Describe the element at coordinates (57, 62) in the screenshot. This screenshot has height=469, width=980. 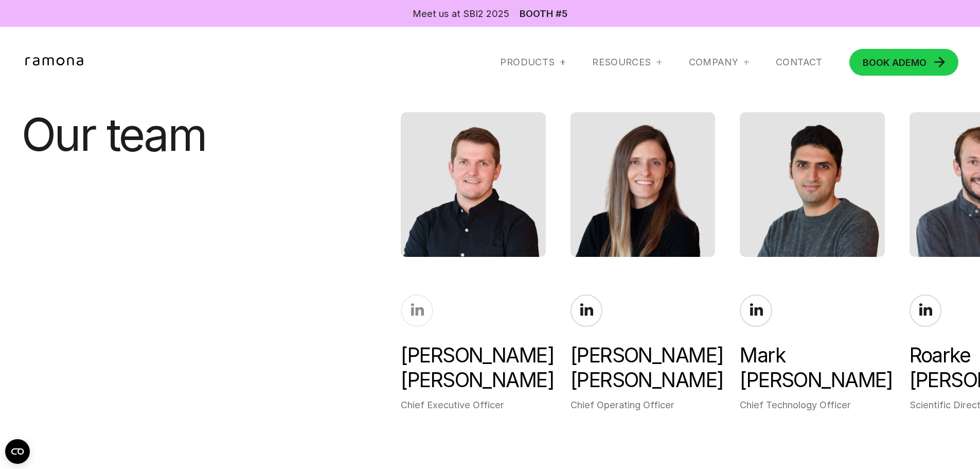
I see `a: home` at that location.